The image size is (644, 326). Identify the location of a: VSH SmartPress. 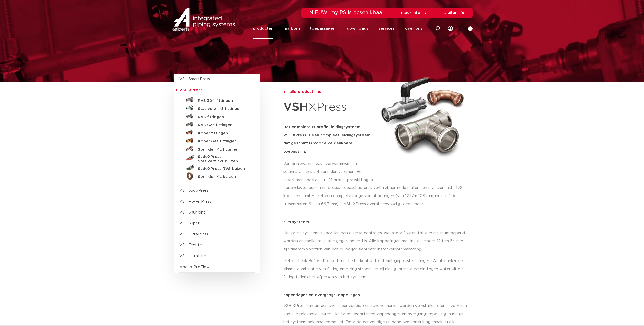
(195, 79).